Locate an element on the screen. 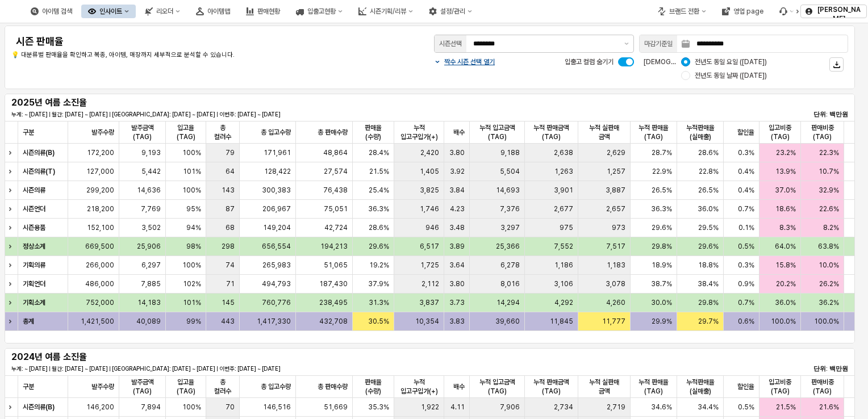  span: 3.92 is located at coordinates (457, 172).